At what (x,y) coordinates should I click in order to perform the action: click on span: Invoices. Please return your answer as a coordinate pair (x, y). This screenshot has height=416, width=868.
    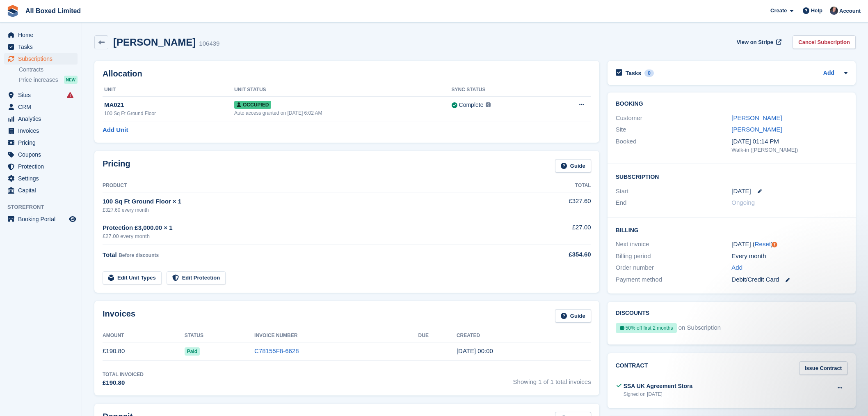
    Looking at the image, I should click on (43, 130).